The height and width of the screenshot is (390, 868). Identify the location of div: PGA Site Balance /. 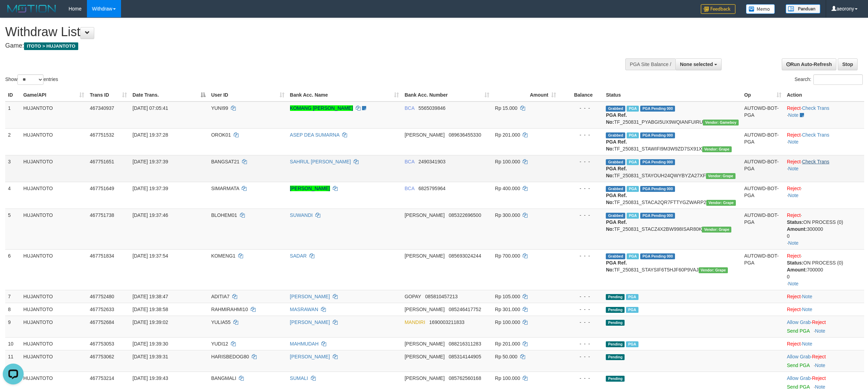
(650, 64).